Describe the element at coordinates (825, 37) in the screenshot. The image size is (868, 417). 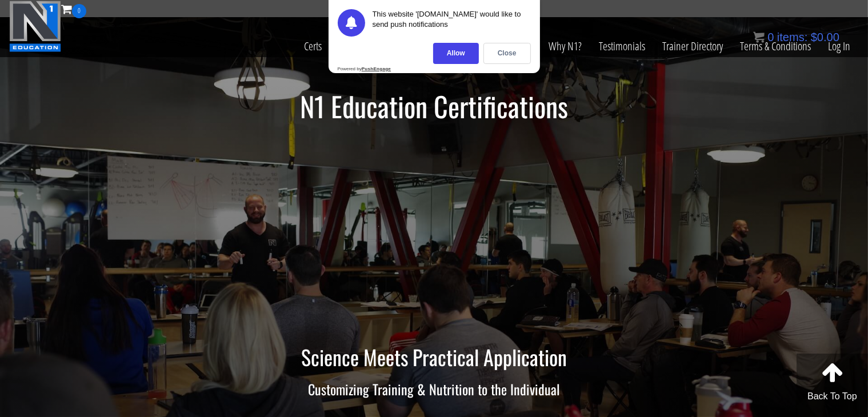
I see `bdi: 0.00` at that location.